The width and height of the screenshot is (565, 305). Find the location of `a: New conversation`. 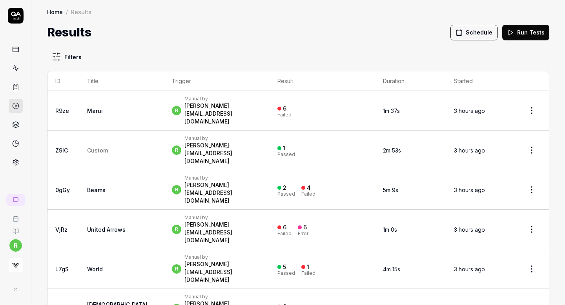

a: New conversation is located at coordinates (16, 200).